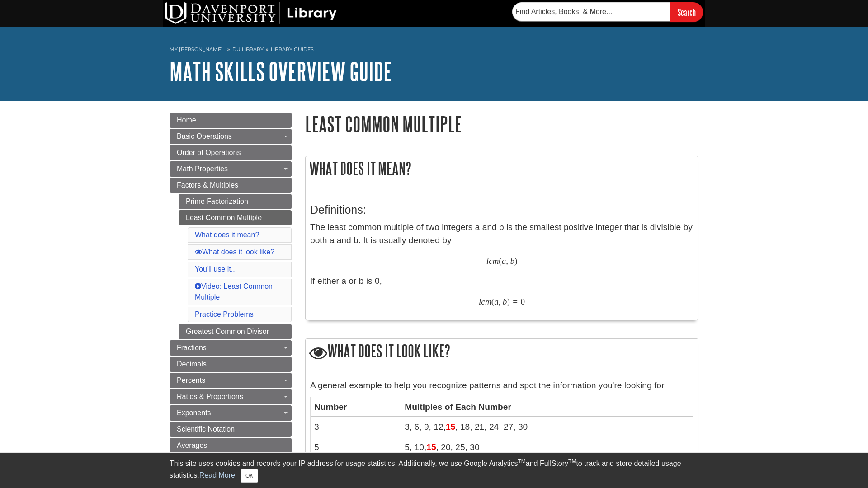 The width and height of the screenshot is (868, 488). I want to click on th: Multiples of Each Number, so click(547, 407).